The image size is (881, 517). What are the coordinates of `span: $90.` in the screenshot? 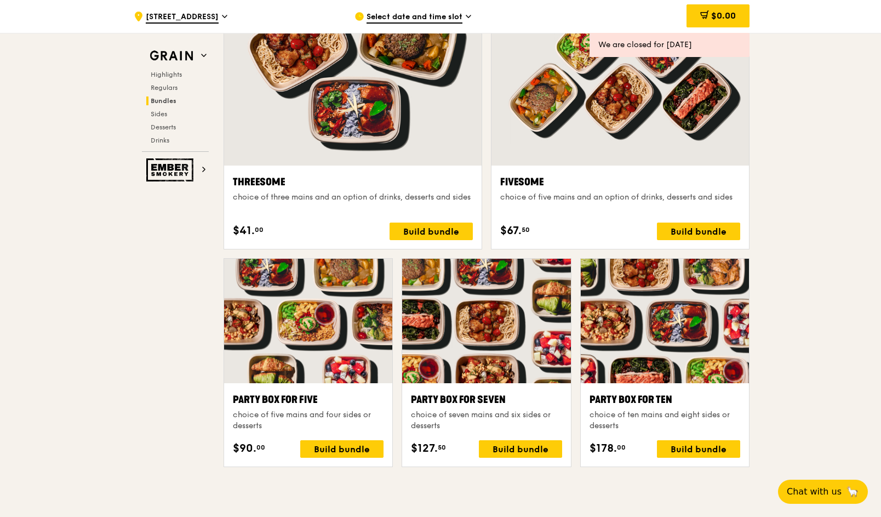 It's located at (244, 448).